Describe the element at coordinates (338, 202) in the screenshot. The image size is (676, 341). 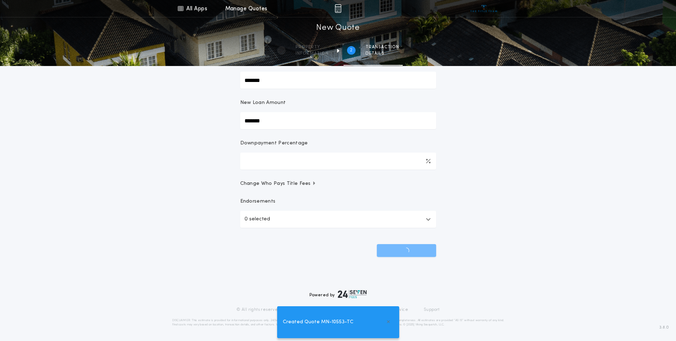
I see `p: Endorsements` at that location.